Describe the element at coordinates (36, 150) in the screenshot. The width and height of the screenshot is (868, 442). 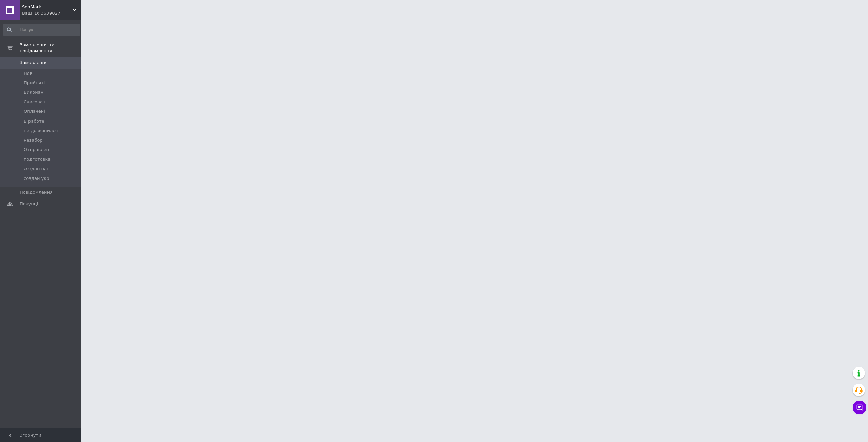
I see `span: Отправлен` at that location.